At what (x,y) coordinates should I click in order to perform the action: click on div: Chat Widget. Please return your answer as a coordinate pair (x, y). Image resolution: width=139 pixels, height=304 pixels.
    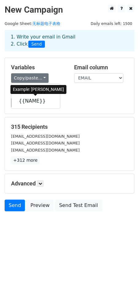
    Looking at the image, I should click on (124, 289).